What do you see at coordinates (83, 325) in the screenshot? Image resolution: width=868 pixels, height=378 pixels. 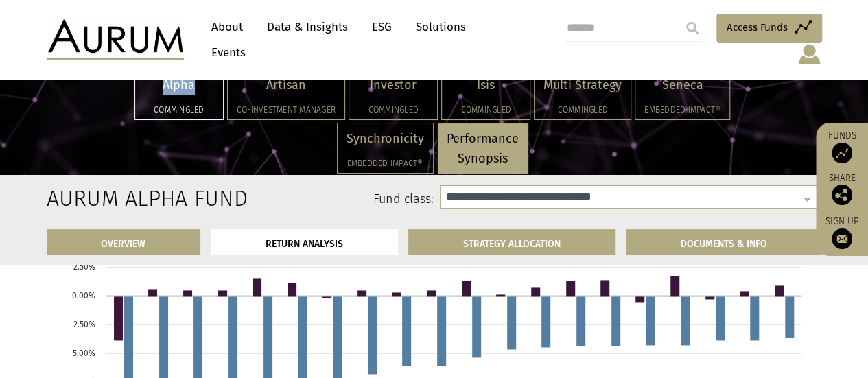 I see `text: -2.50%` at bounding box center [83, 325].